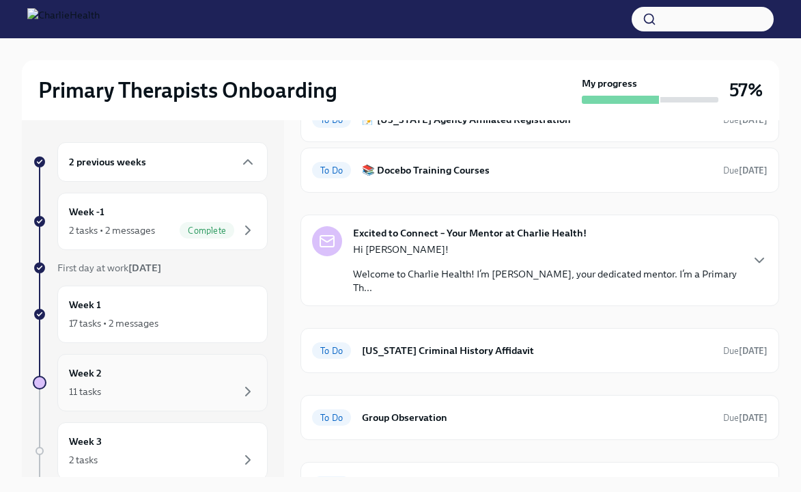 The height and width of the screenshot is (492, 801). I want to click on div: 2 previous weeks, so click(162, 162).